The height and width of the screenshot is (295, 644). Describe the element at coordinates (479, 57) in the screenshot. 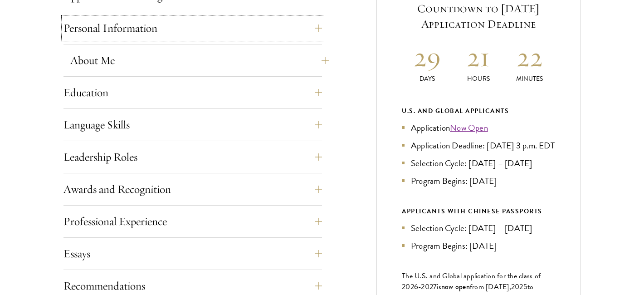

I see `h2: 21` at that location.